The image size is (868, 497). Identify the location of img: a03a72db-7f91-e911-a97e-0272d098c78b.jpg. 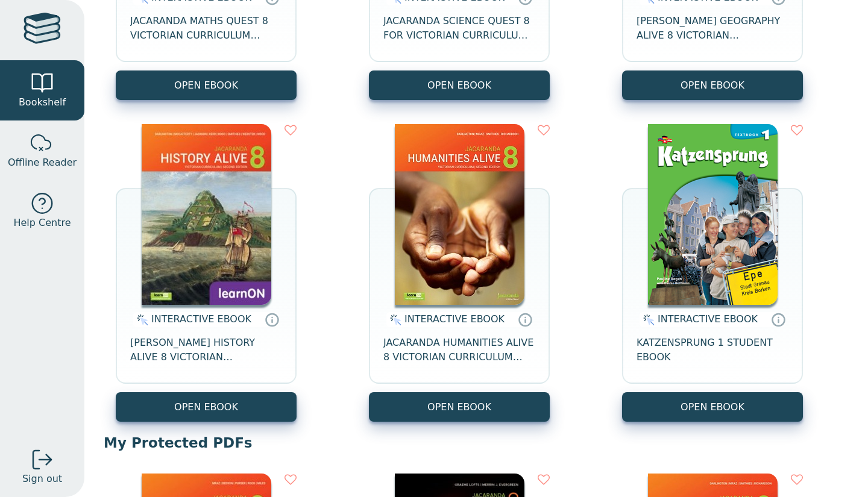
(206, 215).